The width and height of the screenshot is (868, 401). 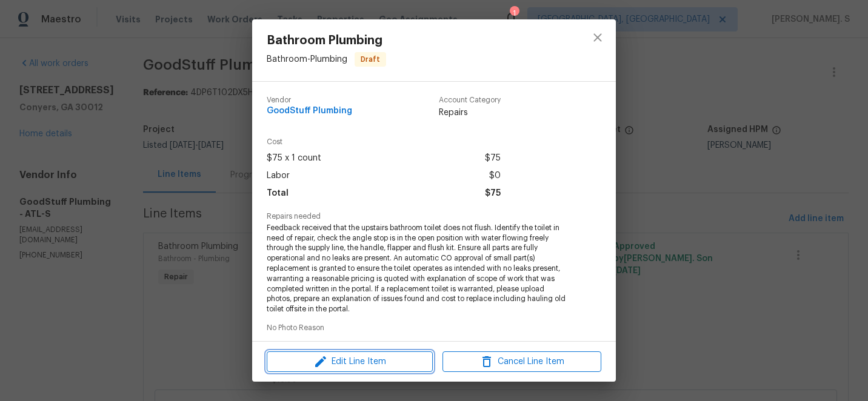 What do you see at coordinates (350, 362) in the screenshot?
I see `button: Edit Line Item` at bounding box center [350, 362].